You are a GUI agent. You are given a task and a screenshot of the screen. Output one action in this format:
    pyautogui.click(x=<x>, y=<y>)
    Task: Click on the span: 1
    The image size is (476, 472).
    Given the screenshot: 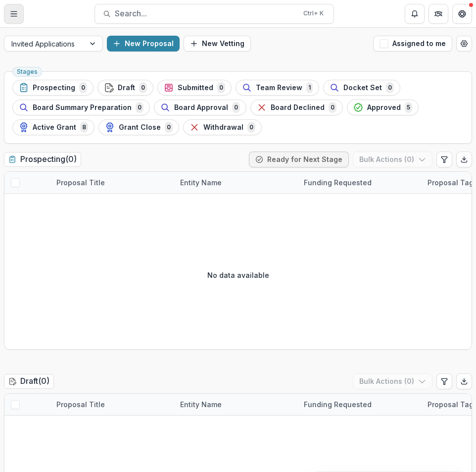 What is the action you would take?
    pyautogui.click(x=310, y=87)
    